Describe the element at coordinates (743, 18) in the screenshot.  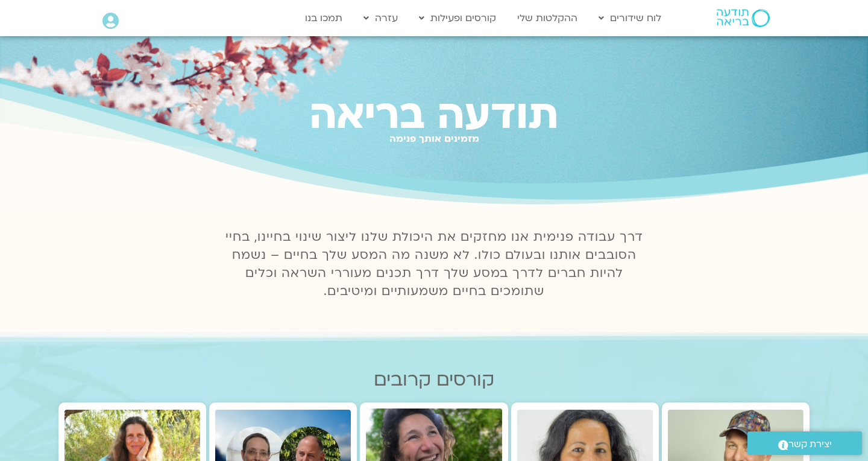
I see `img: תודעה בריאה` at that location.